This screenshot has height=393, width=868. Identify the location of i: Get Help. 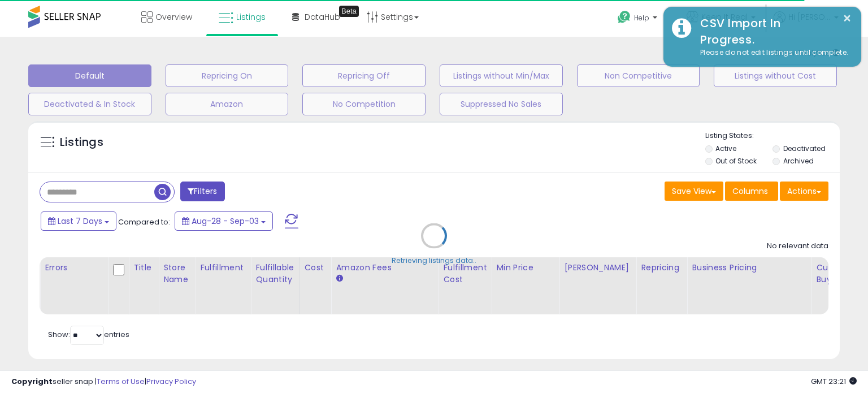
(624, 17).